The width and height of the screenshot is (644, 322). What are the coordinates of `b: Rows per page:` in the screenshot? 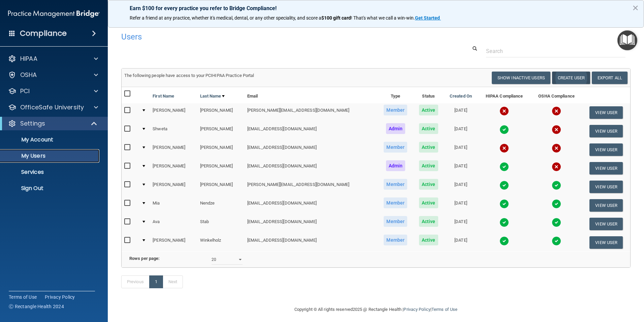 It's located at (144, 258).